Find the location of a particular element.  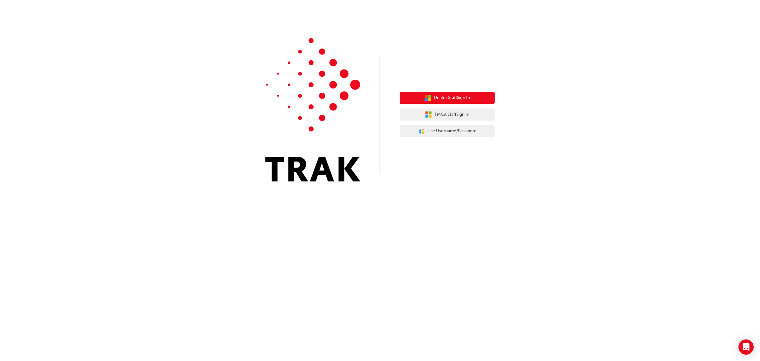

img: Trak is located at coordinates (313, 110).